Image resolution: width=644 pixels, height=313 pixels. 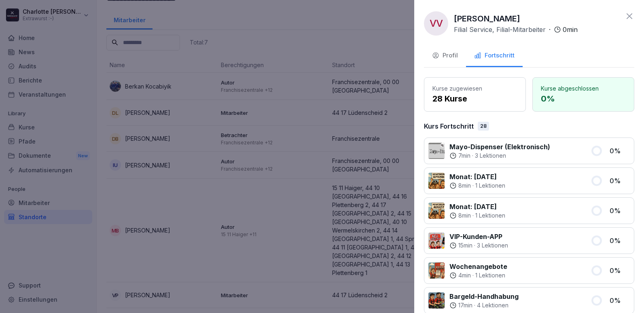 What do you see at coordinates (570, 30) in the screenshot?
I see `p: 0 min` at bounding box center [570, 30].